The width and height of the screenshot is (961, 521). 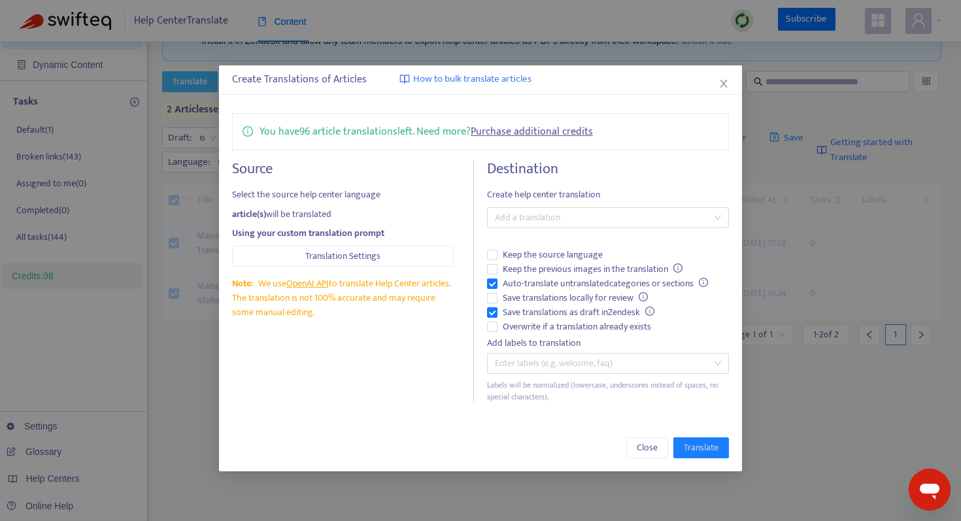 What do you see at coordinates (243, 283) in the screenshot?
I see `span: Note:` at bounding box center [243, 283].